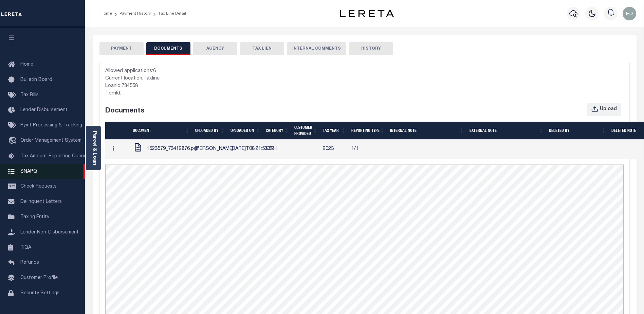  Describe the element at coordinates (365, 86) in the screenshot. I see `div: LoanId: 734558` at that location.